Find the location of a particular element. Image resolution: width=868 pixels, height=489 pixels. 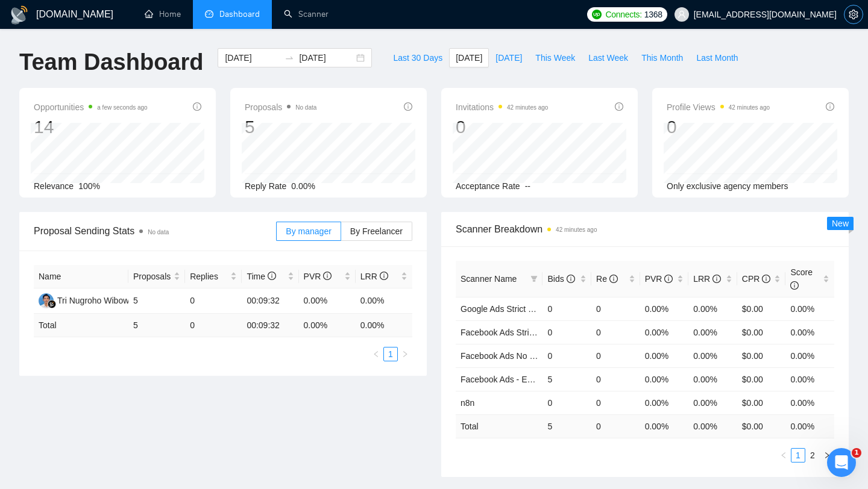

span: Last Week is located at coordinates (608, 58).